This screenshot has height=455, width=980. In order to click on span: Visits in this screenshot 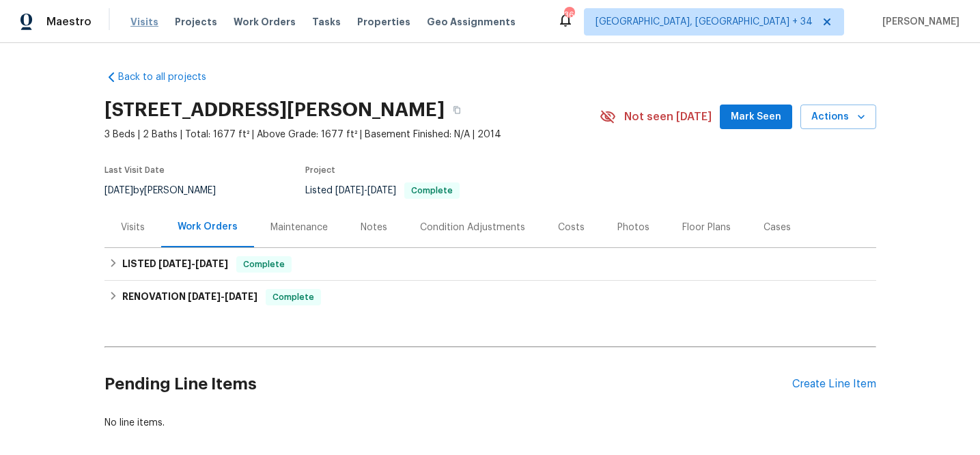, I will do `click(144, 22)`.